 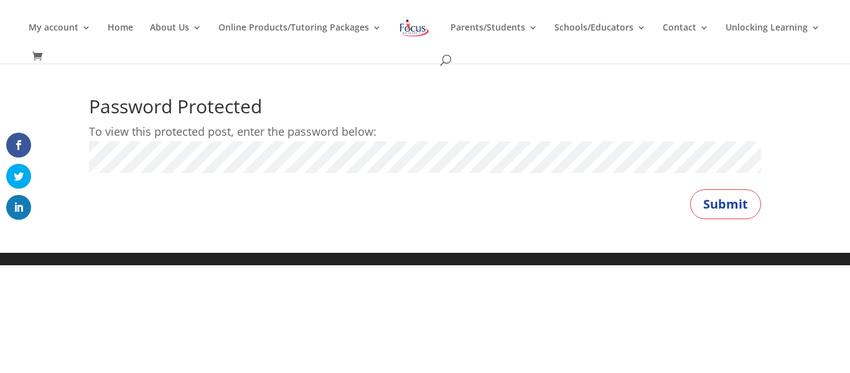 What do you see at coordinates (60, 37) in the screenshot?
I see `a: My account` at bounding box center [60, 37].